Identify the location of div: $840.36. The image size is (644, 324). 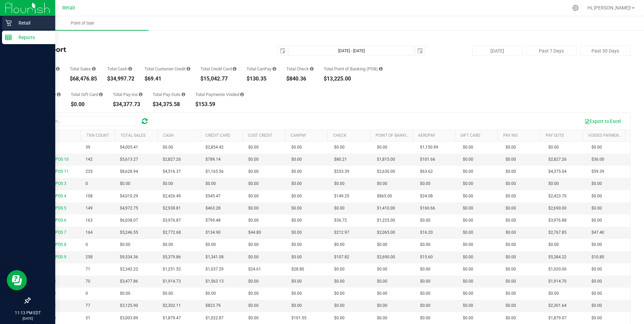
(300, 79).